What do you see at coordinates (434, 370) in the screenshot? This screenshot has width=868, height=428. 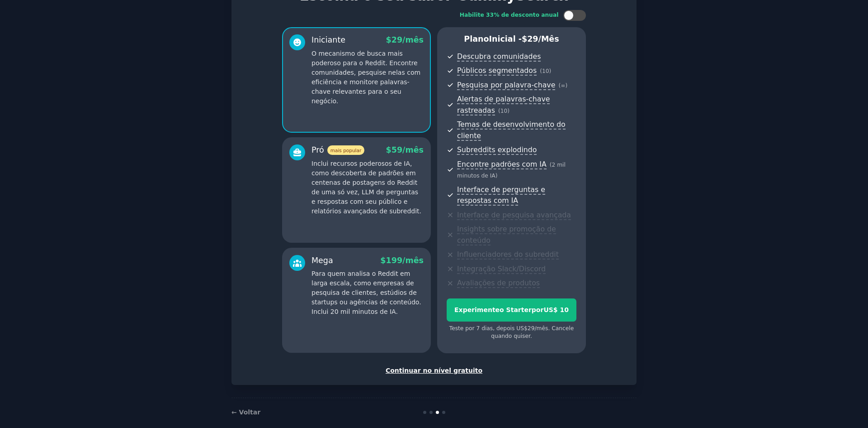 I see `font: Continuar no nível gratuito` at bounding box center [434, 370].